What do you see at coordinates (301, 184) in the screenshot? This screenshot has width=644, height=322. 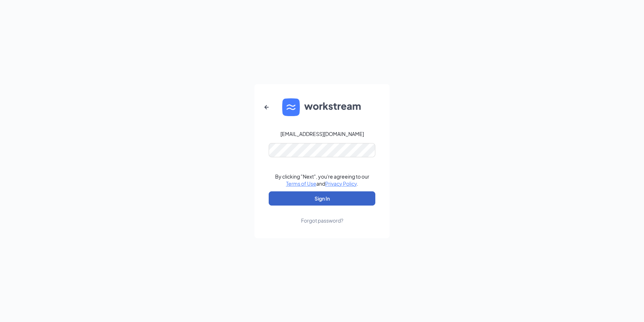 I see `a: Terms of Use` at bounding box center [301, 184].